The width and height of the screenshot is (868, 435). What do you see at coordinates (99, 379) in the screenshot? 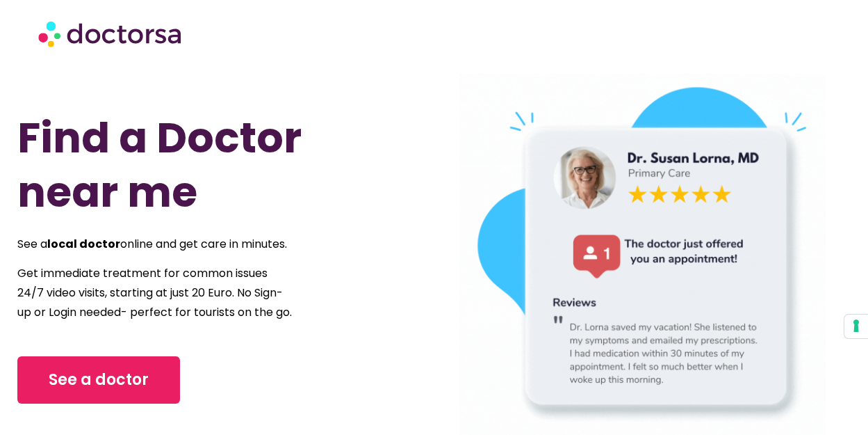
I see `a: See a doctor` at bounding box center [99, 379].